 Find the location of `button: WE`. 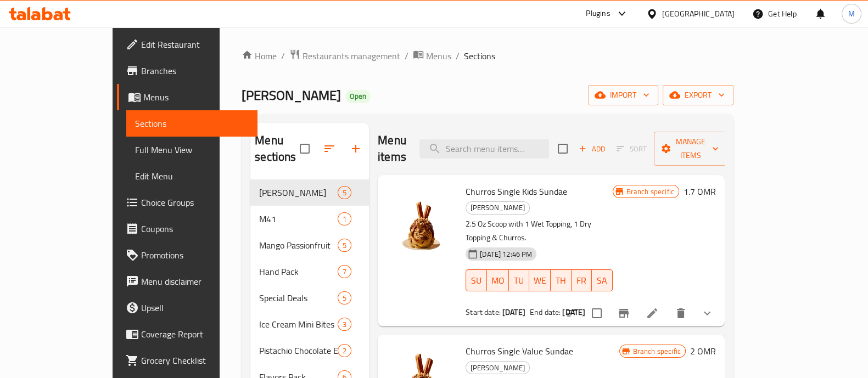

button: WE is located at coordinates (540, 281).